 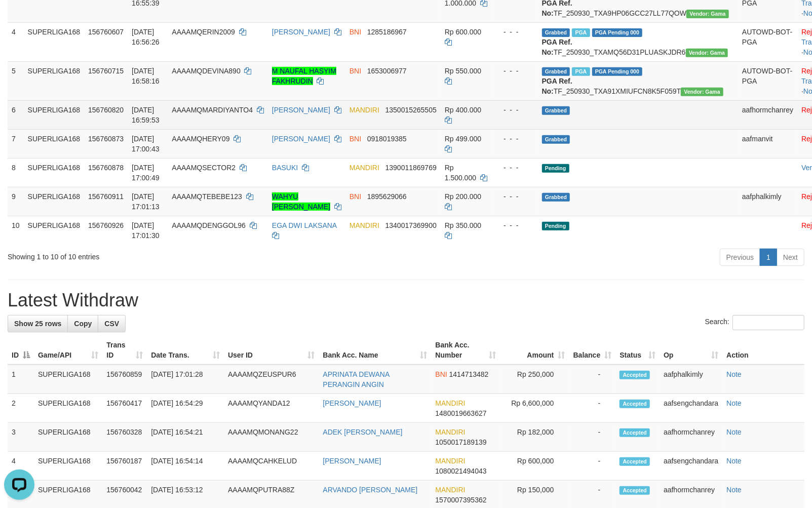 What do you see at coordinates (21, 437) in the screenshot?
I see `td: 3` at bounding box center [21, 437].